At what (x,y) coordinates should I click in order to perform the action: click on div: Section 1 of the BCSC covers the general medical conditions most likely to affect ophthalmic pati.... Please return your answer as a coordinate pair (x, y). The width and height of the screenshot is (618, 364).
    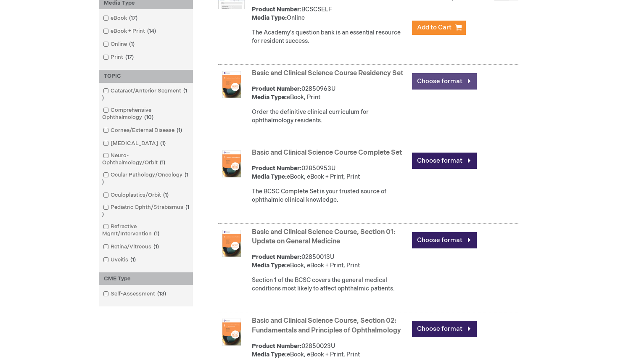
    Looking at the image, I should click on (330, 285).